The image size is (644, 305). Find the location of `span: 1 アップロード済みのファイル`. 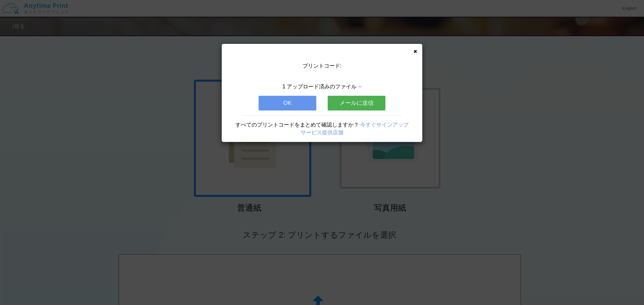

span: 1 アップロード済みのファイル is located at coordinates (319, 87).